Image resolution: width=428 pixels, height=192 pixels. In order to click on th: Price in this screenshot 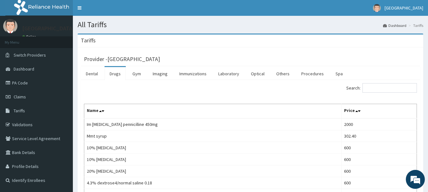, I will do `click(379, 111)`.